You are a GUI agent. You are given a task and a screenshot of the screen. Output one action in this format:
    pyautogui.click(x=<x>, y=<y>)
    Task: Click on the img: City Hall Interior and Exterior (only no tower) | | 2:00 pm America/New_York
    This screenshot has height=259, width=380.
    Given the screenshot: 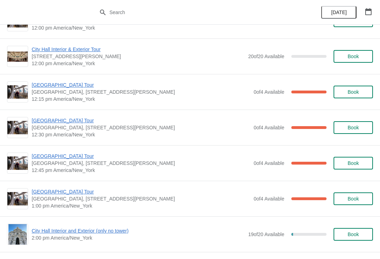 What is the action you would take?
    pyautogui.click(x=18, y=234)
    